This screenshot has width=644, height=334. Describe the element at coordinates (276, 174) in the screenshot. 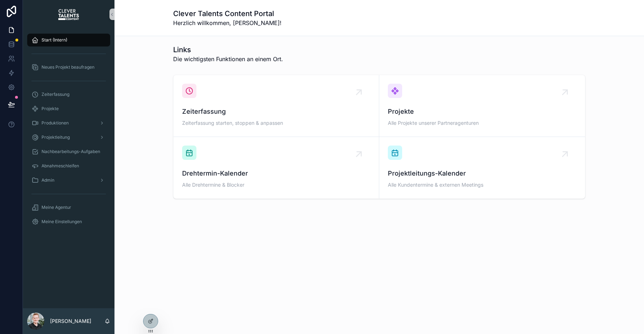

I see `span: Drehtermin-Kalender` at that location.